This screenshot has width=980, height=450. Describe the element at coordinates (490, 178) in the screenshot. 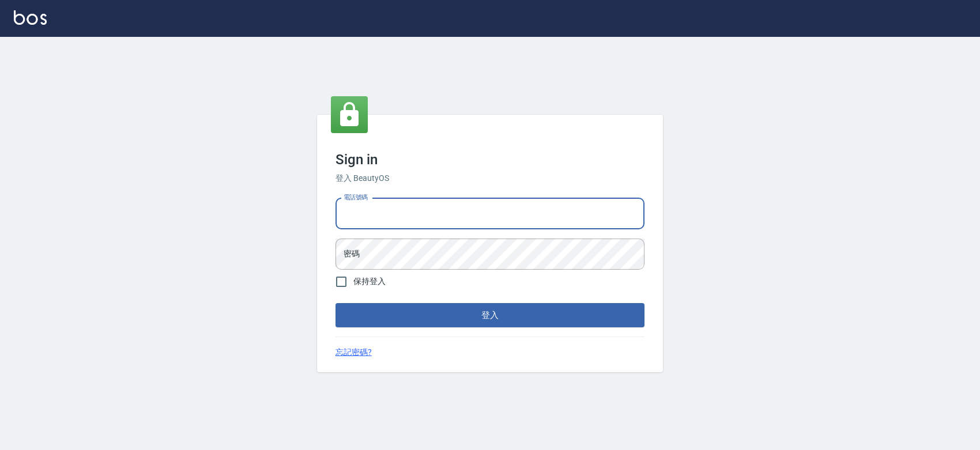

I see `h6: 登入 BeautyOS` at that location.